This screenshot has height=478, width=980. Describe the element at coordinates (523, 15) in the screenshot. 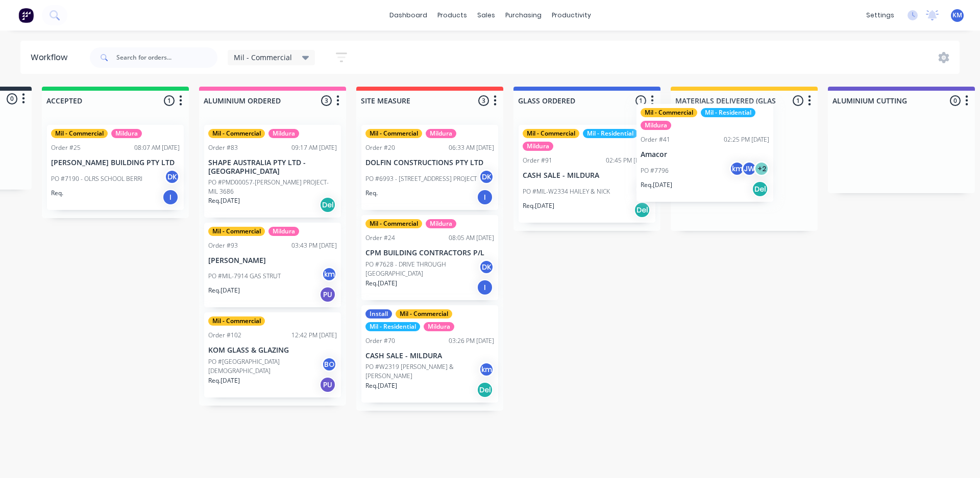

I see `div: purchasing` at that location.